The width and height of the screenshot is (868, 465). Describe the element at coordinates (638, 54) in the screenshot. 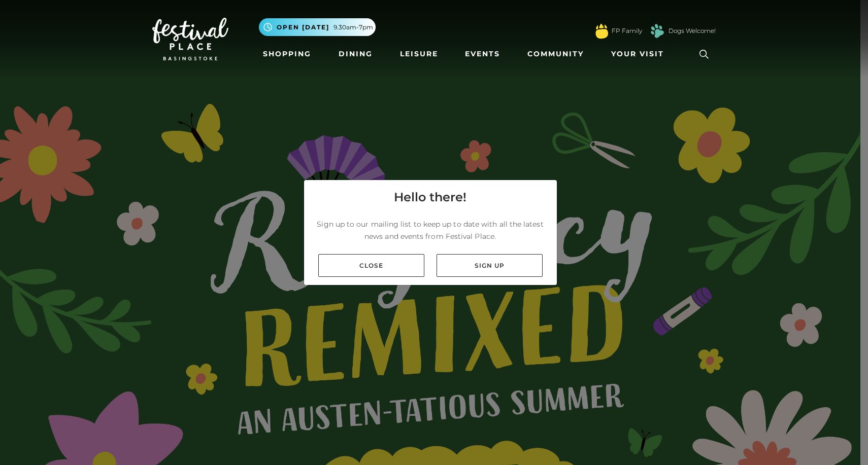

I see `span: Your Visit` at that location.